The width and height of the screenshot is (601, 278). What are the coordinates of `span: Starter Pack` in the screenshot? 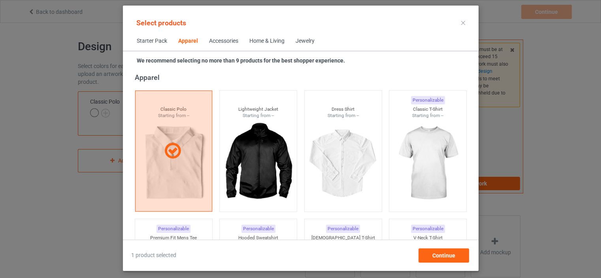 It's located at (152, 41).